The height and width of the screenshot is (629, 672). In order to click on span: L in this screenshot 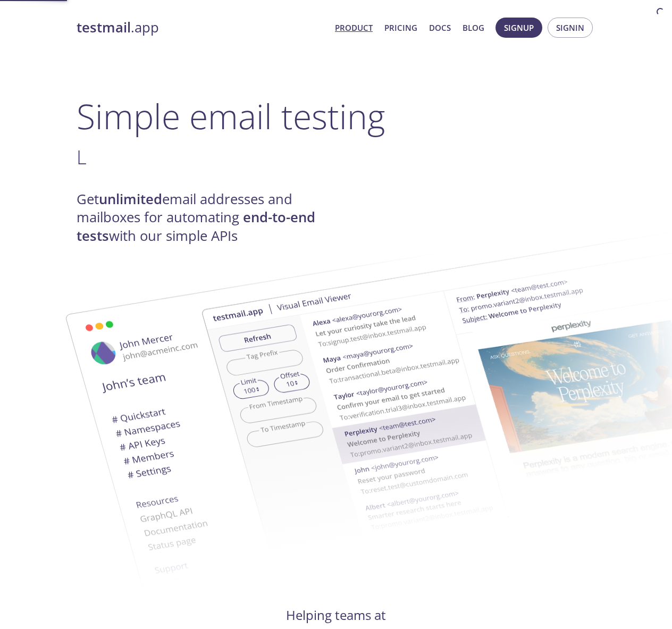, I will do `click(82, 157)`.